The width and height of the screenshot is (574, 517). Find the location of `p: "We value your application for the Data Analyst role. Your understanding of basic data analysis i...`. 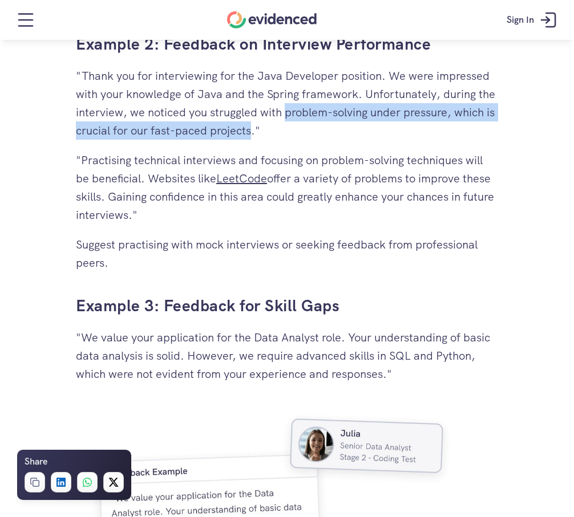

p: "We value your application for the Data Analyst role. Your understanding of basic data analysis i... is located at coordinates (287, 356).